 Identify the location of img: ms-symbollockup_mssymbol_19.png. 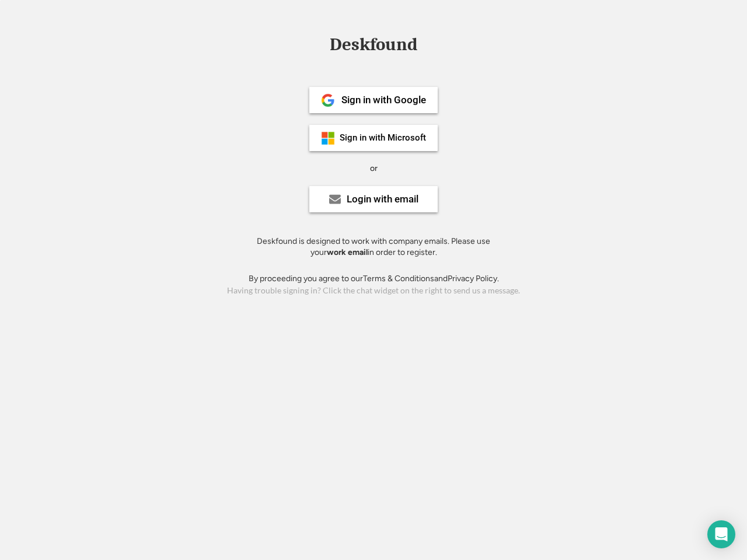
(328, 138).